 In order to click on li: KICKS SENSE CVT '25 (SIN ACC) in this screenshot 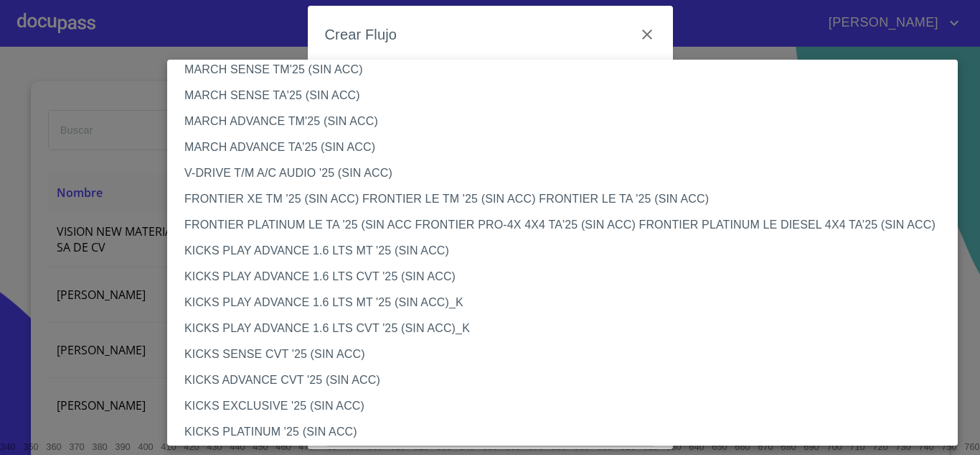, I will do `click(568, 354)`.